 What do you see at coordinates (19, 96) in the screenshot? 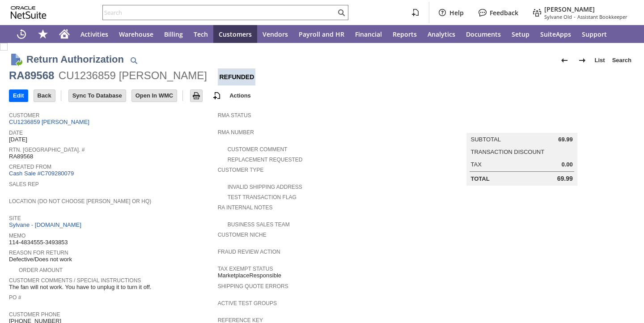
I see `input: Edit` at bounding box center [19, 96].